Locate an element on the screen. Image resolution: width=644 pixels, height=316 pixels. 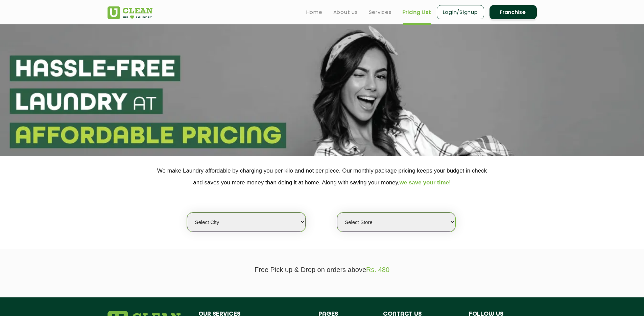
a: Login/Signup is located at coordinates (460, 12).